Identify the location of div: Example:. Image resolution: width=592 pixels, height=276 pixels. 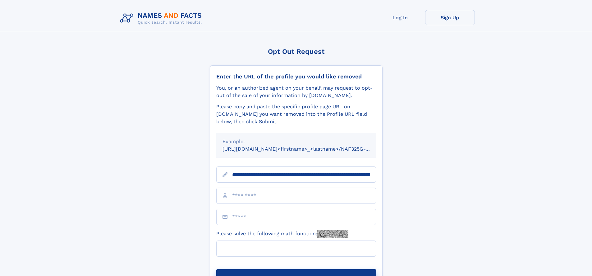
(296, 141).